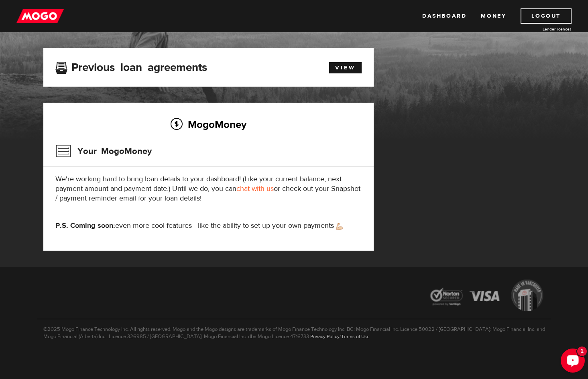  I want to click on h2: MogoMoney, so click(208, 124).